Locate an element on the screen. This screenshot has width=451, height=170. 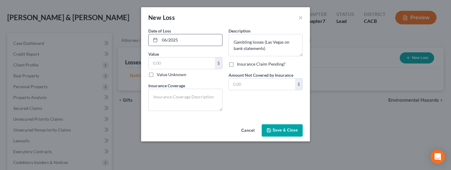
span: New is located at coordinates (155, 17).